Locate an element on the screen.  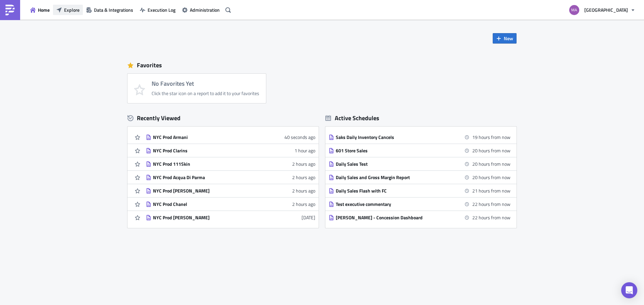
div: Saks Daily Inventory Cancels is located at coordinates (395, 138).